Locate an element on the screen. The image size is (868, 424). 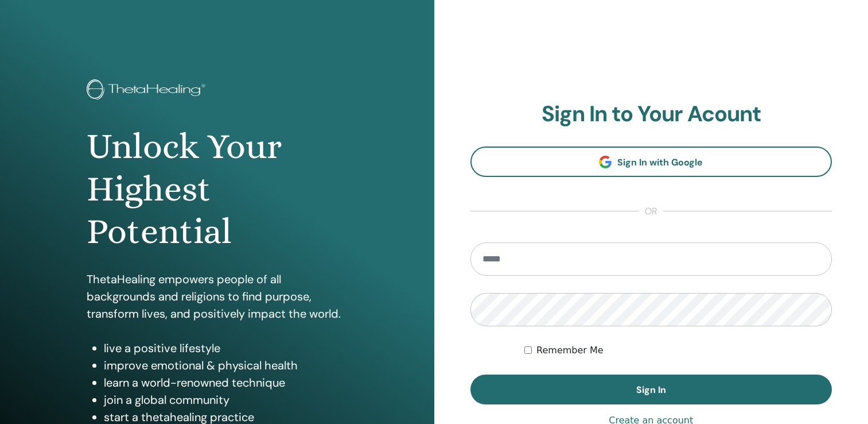
button: Sign In is located at coordinates (652, 389).